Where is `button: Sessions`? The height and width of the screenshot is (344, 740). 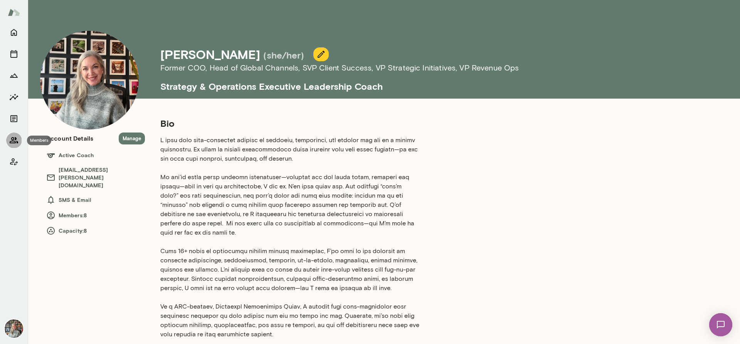 button: Sessions is located at coordinates (14, 54).